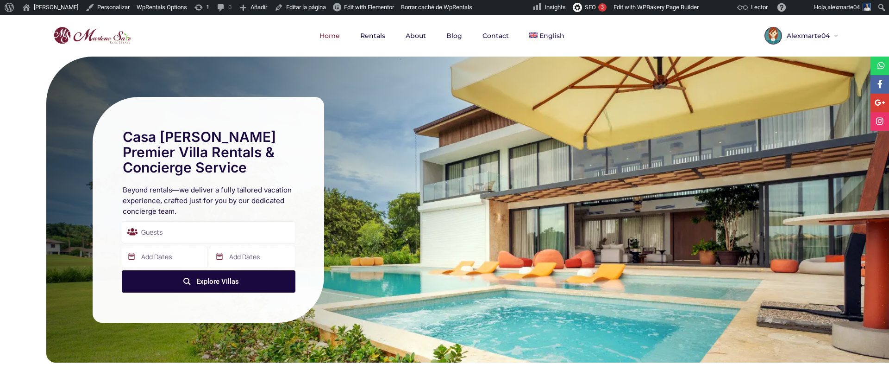 This screenshot has height=390, width=889. I want to click on a: Rentals, so click(373, 36).